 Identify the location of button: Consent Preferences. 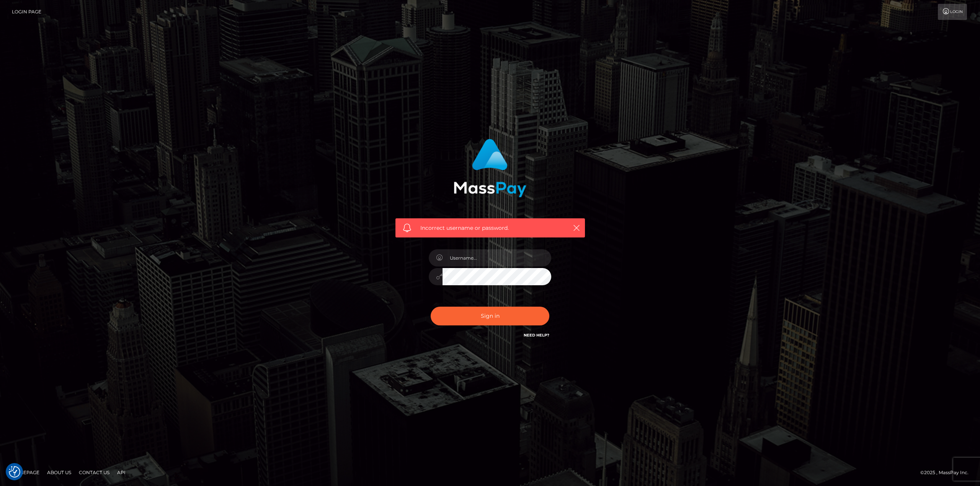
(15, 472).